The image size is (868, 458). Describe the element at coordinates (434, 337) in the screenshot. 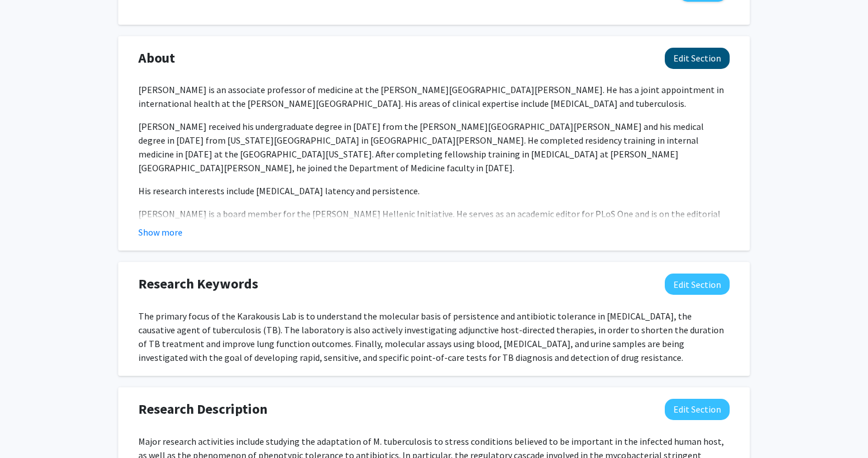

I see `div: The primary focus of the Karakousis Lab is to understand the molecular basis of persistence and a...` at that location.